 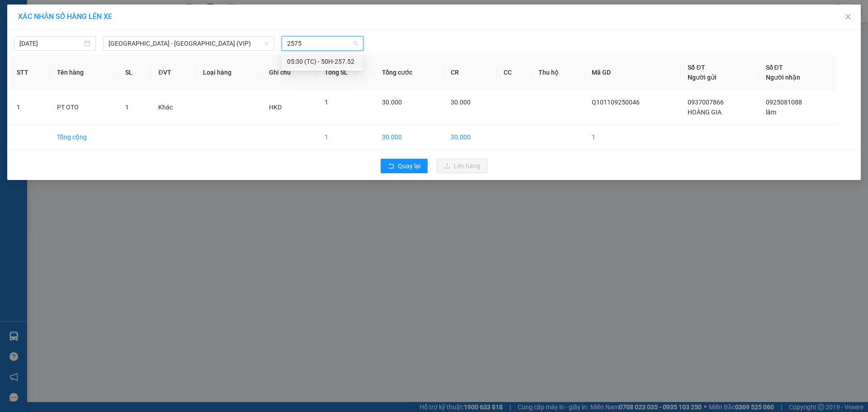 What do you see at coordinates (290, 72) in the screenshot?
I see `th: Ghi chú` at bounding box center [290, 72].